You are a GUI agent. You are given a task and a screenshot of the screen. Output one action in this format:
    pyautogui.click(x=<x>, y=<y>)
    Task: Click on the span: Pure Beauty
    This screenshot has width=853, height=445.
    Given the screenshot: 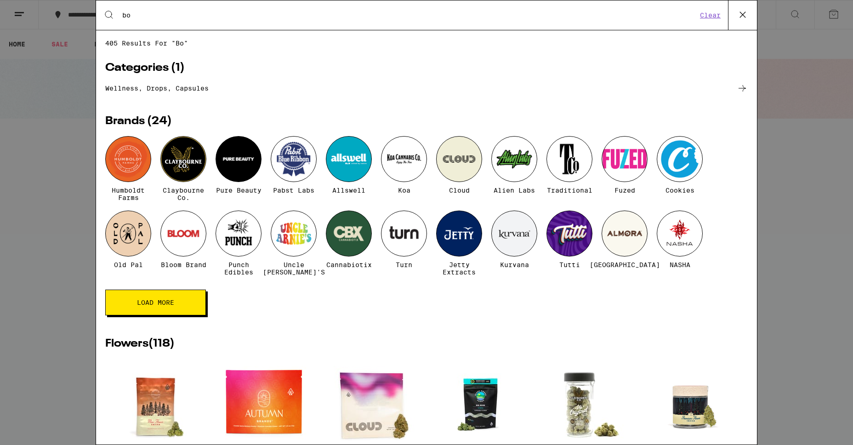 What is the action you would take?
    pyautogui.click(x=238, y=190)
    